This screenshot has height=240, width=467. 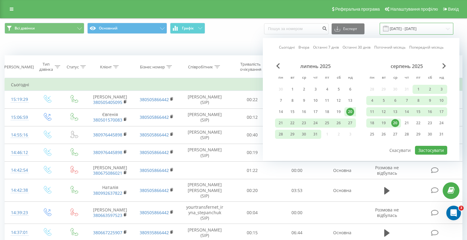 I want to click on div: сб 12 лип 2025 р., so click(x=338, y=101).